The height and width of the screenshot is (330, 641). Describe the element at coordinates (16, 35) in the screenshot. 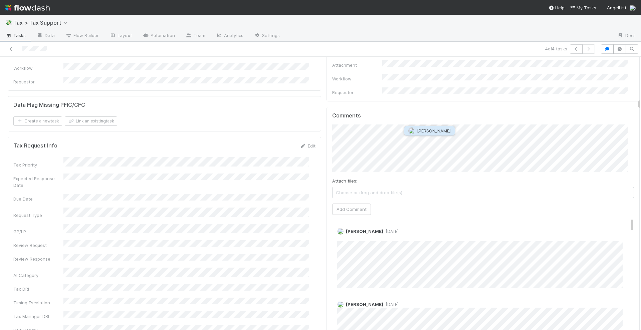

I see `span: Tasks` at that location.